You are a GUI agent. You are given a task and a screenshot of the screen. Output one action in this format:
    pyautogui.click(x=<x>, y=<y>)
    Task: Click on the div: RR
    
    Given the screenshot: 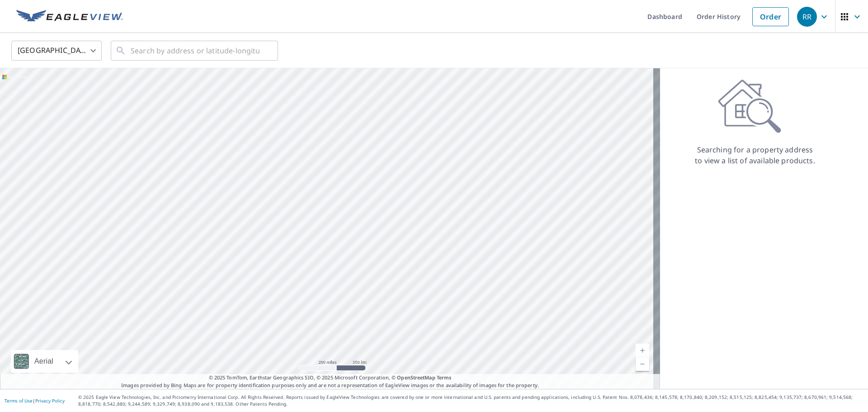 What is the action you would take?
    pyautogui.click(x=807, y=17)
    